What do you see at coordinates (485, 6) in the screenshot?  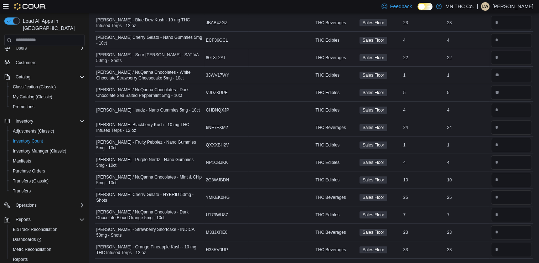 I see `span: LW` at bounding box center [485, 6].